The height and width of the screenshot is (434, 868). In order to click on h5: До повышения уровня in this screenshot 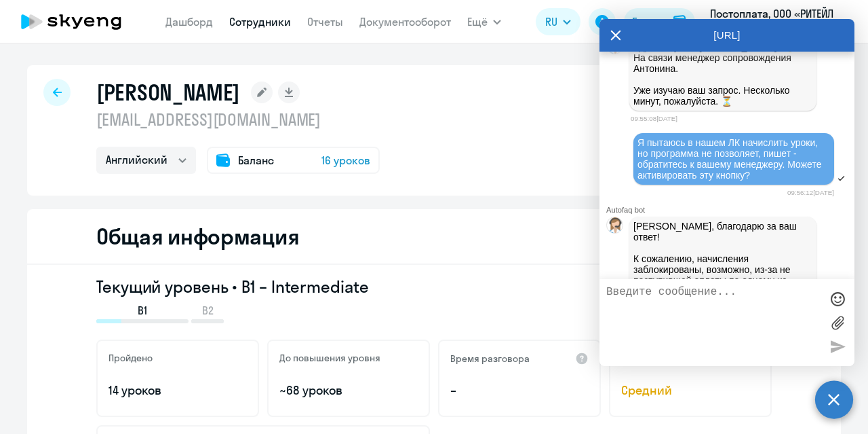, I will do `click(330, 358)`.